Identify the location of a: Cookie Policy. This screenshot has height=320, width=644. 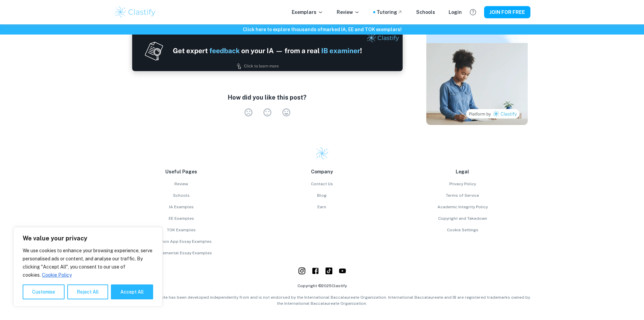
(57, 275).